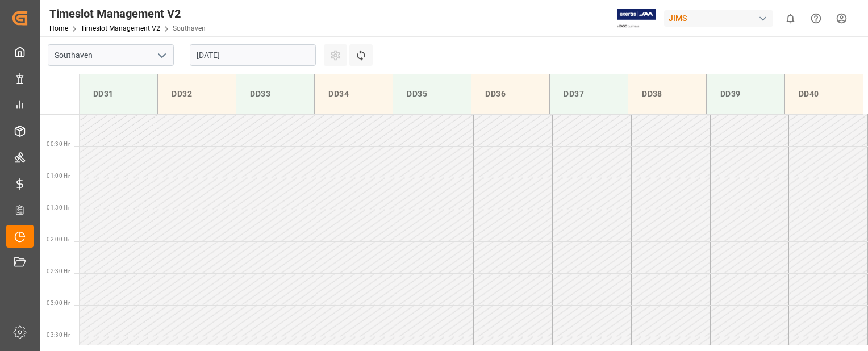  I want to click on span: 00:30 Hr, so click(58, 144).